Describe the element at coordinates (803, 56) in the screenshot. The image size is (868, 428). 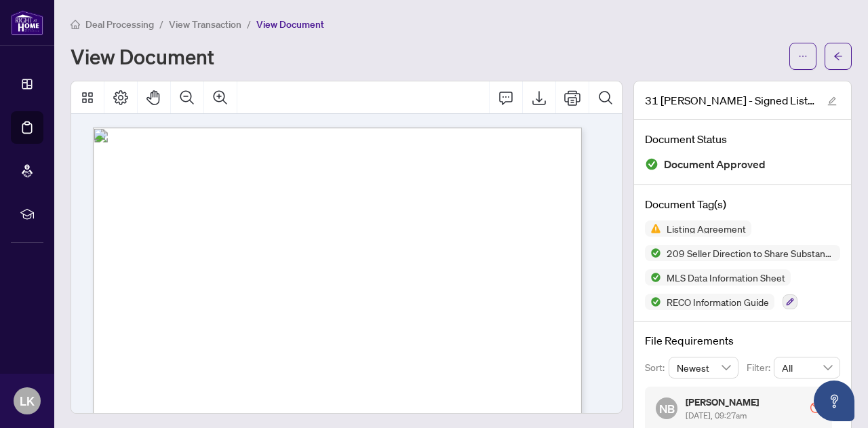
I see `span: ellipsis` at that location.